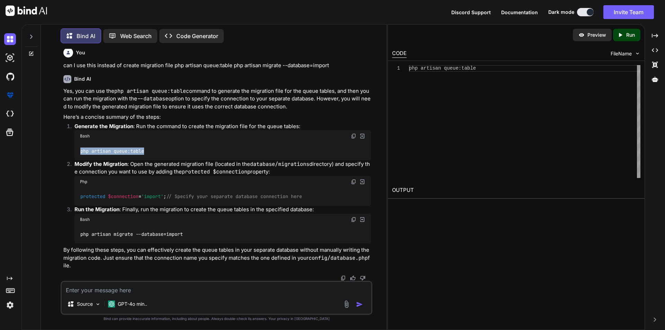 The image size is (665, 330). What do you see at coordinates (217, 117) in the screenshot?
I see `p: Here’s a concise summary of the steps:` at bounding box center [217, 117].